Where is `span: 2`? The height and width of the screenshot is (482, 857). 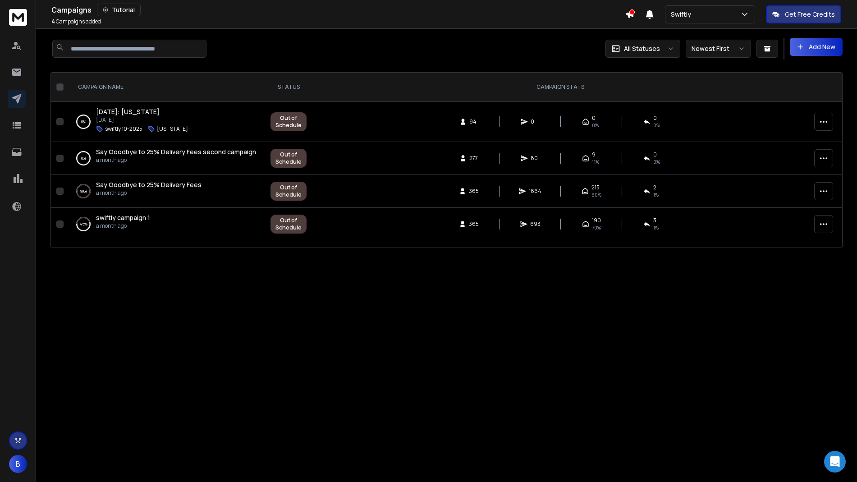
span: 2 is located at coordinates (655, 188).